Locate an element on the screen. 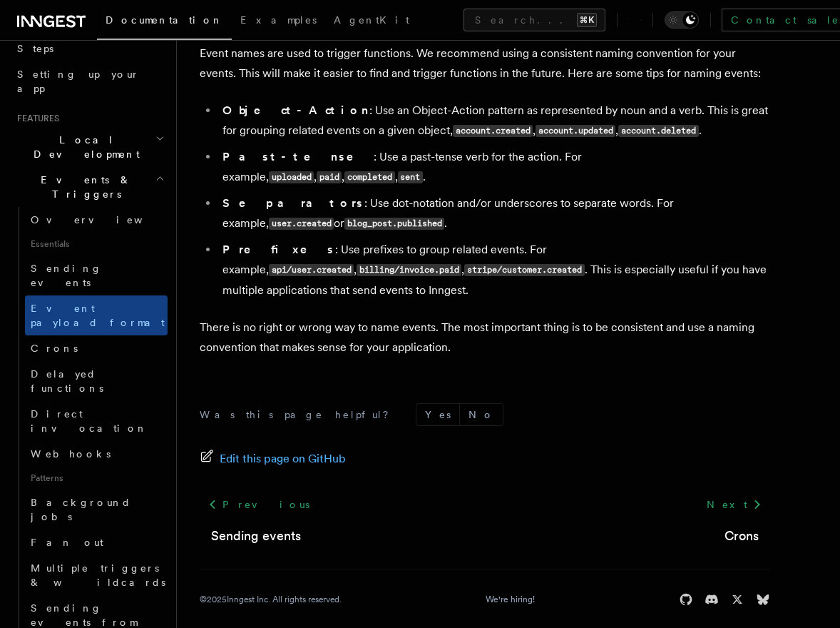  span: Setting up your app is located at coordinates (79, 81).